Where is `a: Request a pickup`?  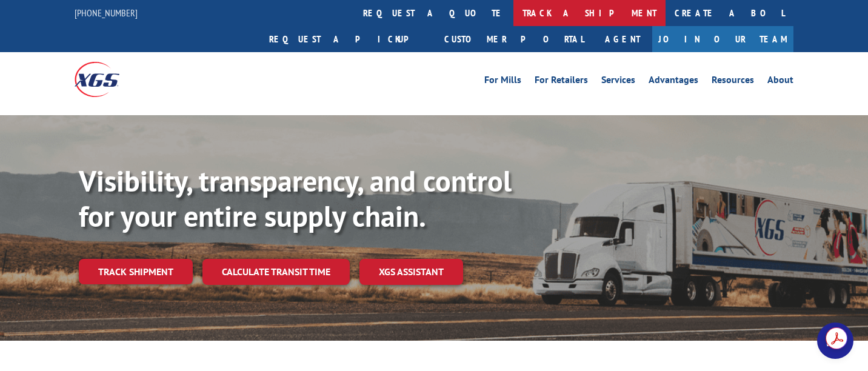 a: Request a pickup is located at coordinates (347, 38).